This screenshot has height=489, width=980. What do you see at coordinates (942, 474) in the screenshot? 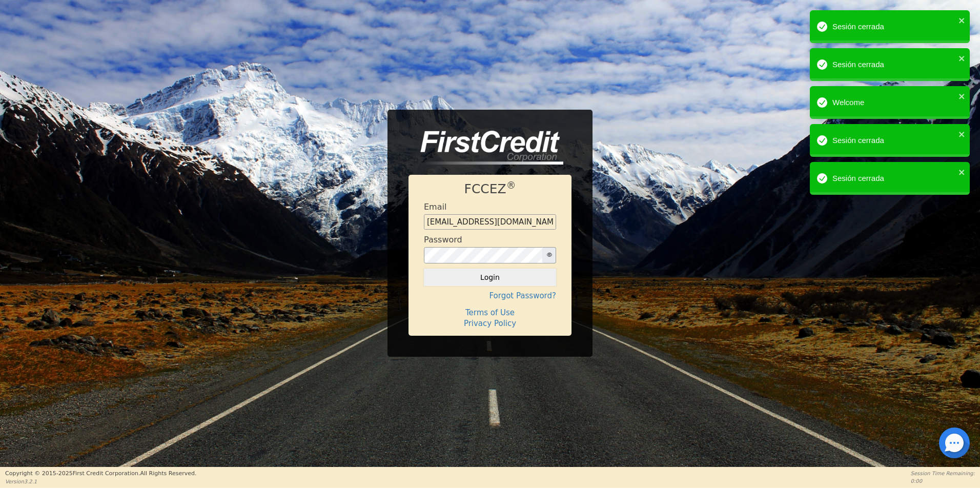
I see `p: Session Time Remaining:` at bounding box center [942, 474].